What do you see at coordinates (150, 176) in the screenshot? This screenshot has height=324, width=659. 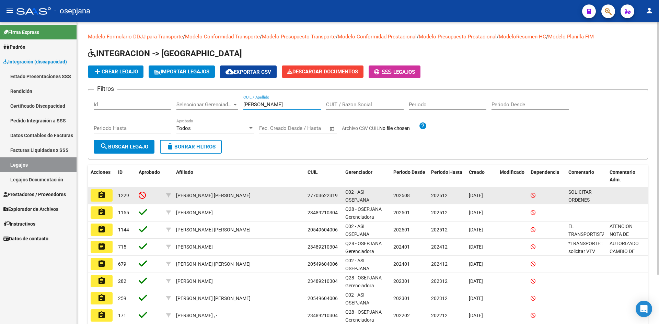 I see `datatable-header-cell: Aprobado` at bounding box center [150, 176].